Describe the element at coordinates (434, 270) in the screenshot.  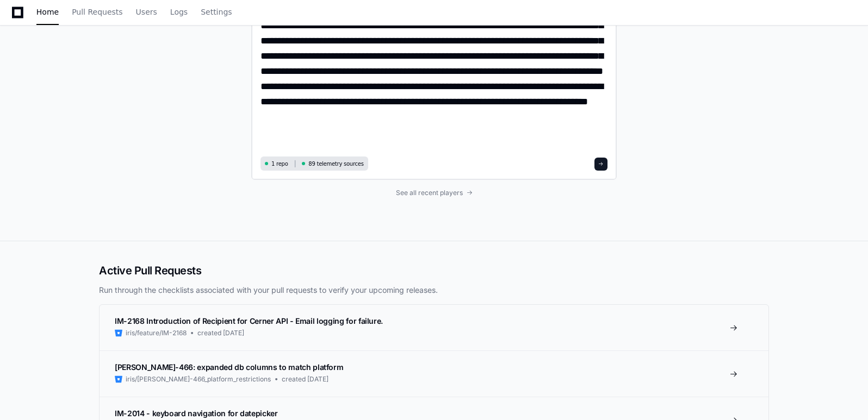
I see `h2: Active Pull Requests` at that location.